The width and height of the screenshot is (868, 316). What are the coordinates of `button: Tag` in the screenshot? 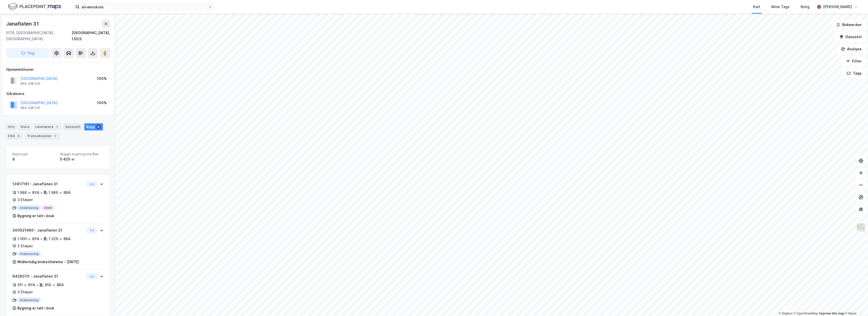 It's located at (28, 53).